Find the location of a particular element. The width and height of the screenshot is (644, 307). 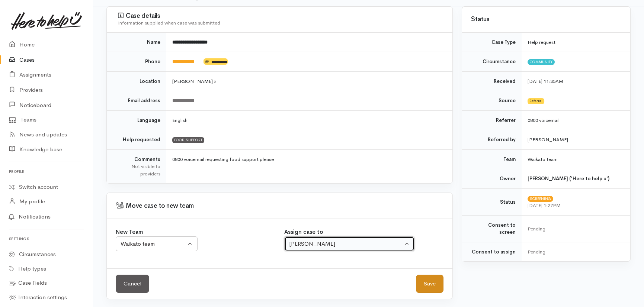

td: Case Type is located at coordinates (492, 42).